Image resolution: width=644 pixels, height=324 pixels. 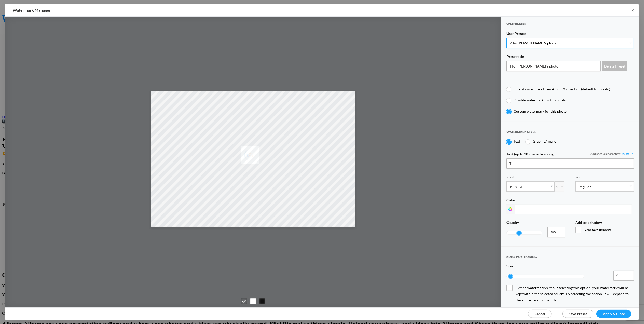 What do you see at coordinates (517, 141) in the screenshot?
I see `span: Text` at bounding box center [517, 141].